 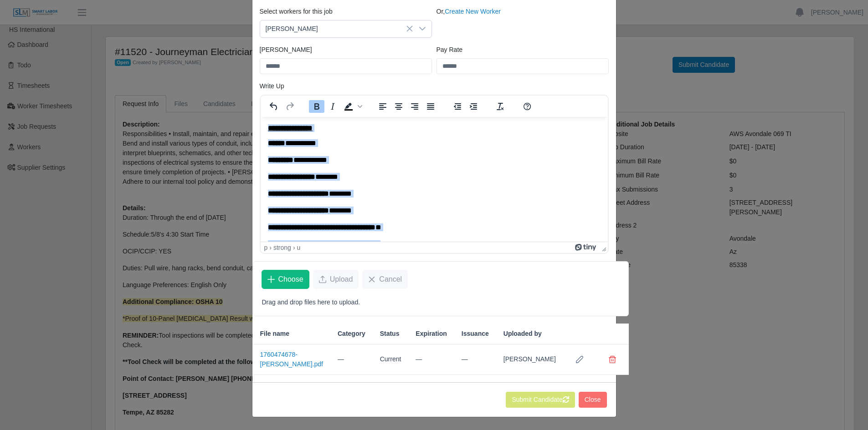 What do you see at coordinates (527, 107) in the screenshot?
I see `button: Help` at bounding box center [527, 107].